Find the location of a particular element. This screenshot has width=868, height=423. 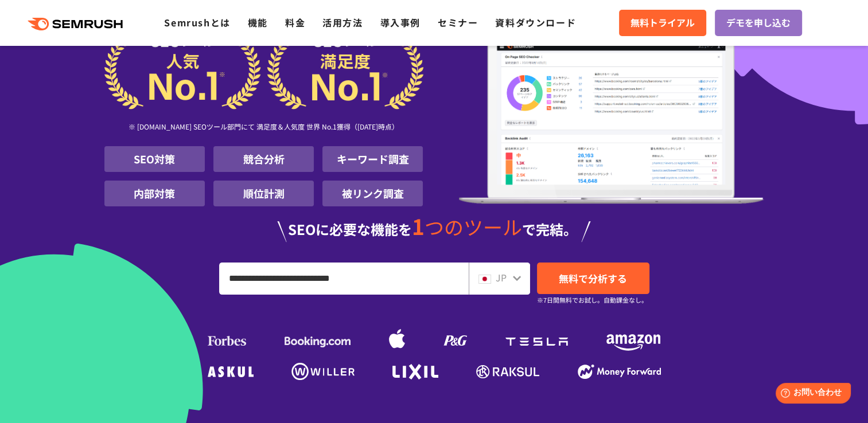

span: 1 is located at coordinates (418, 226).